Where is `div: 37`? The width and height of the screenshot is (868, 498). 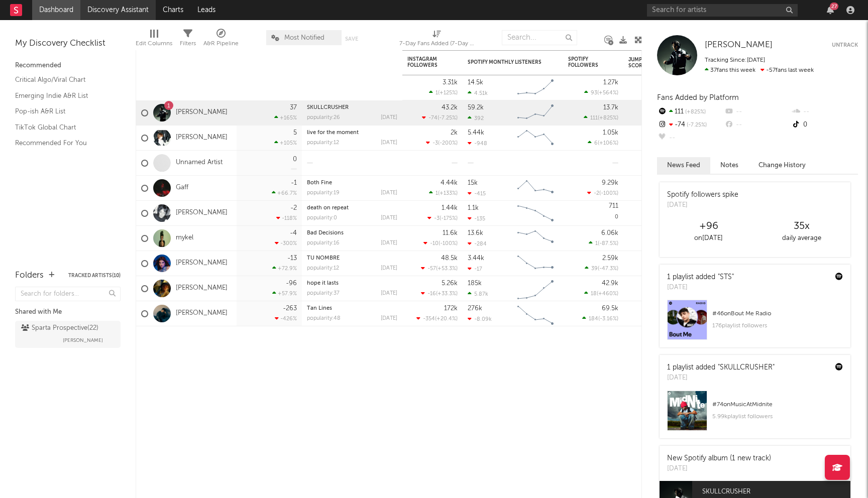
div: 37 is located at coordinates (293, 107).